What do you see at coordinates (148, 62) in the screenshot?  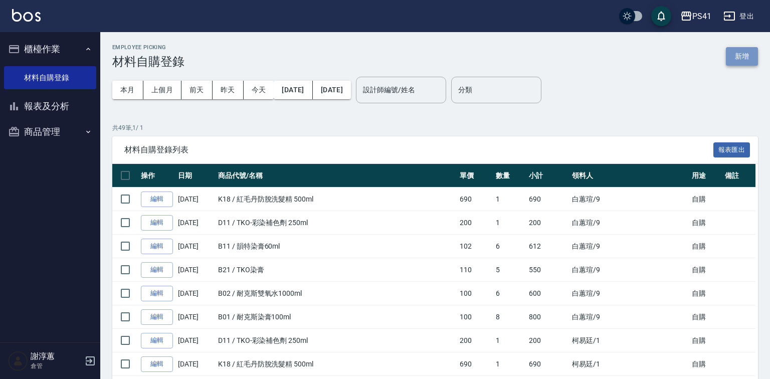 I see `h3: 材料自購登錄` at bounding box center [148, 62].